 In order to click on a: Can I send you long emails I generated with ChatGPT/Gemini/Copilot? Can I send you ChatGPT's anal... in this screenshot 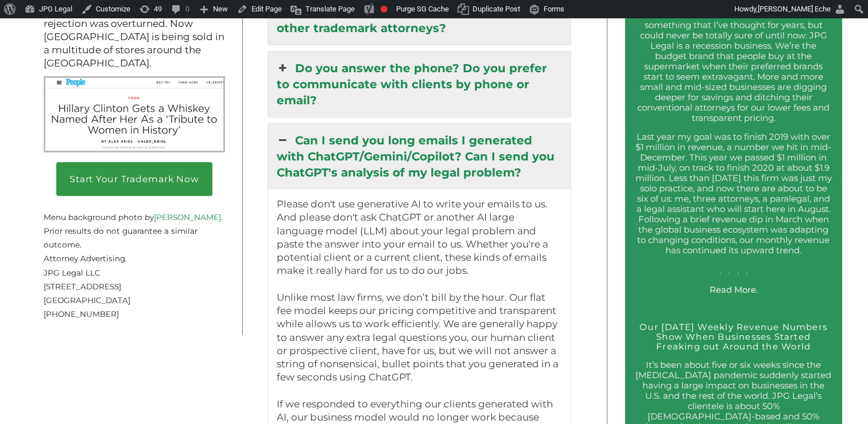, I will do `click(419, 157)`.